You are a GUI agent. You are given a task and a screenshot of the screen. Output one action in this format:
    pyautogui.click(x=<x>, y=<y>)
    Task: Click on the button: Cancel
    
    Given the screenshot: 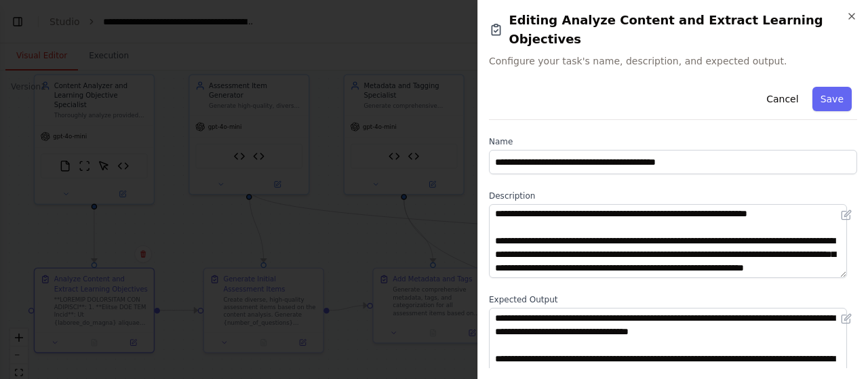 What is the action you would take?
    pyautogui.click(x=782, y=99)
    